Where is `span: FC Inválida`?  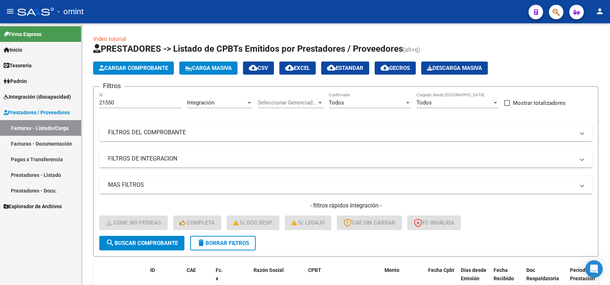 span: FC Inválida is located at coordinates (434, 223).